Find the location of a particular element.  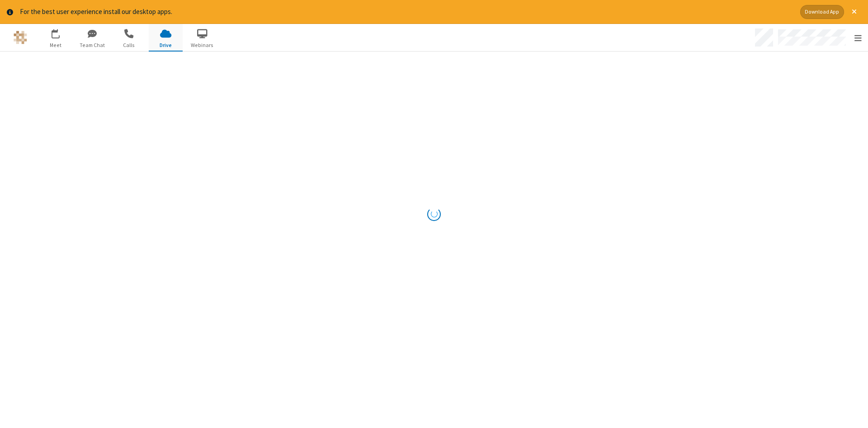

div: 2 is located at coordinates (60, 32).